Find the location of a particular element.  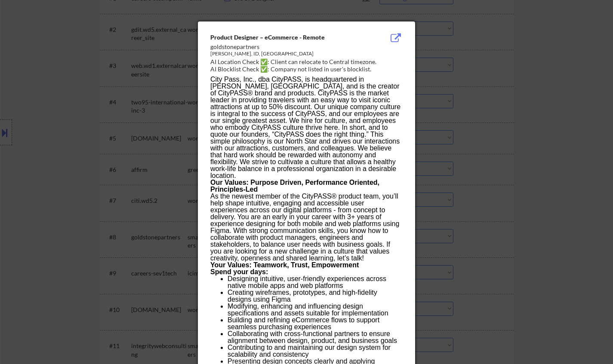

strong: Your Values: Teamwork, Trust, Empowerment is located at coordinates (284, 265).